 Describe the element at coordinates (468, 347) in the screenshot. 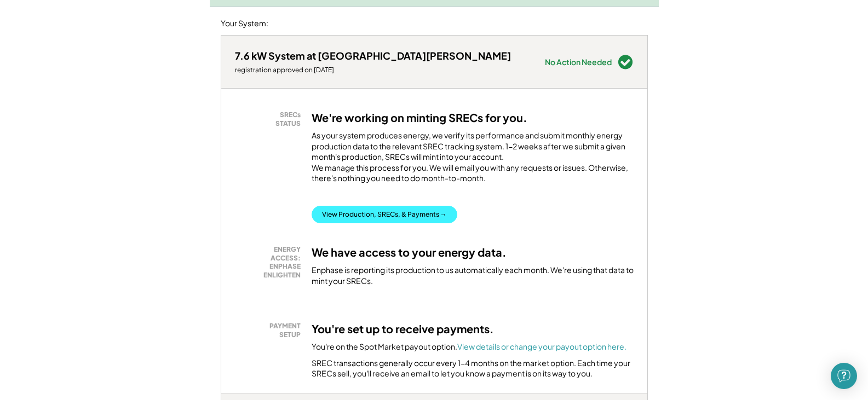

I see `div: You're on the Spot Market payout option.` at that location.